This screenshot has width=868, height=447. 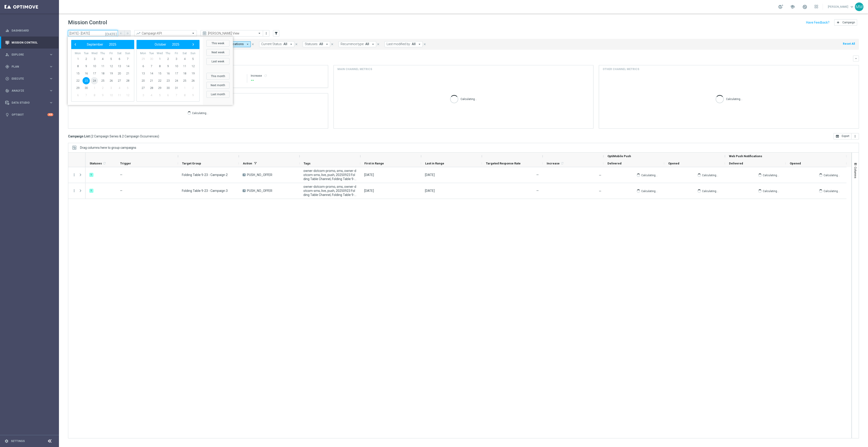 I want to click on i: refresh, so click(x=266, y=75).